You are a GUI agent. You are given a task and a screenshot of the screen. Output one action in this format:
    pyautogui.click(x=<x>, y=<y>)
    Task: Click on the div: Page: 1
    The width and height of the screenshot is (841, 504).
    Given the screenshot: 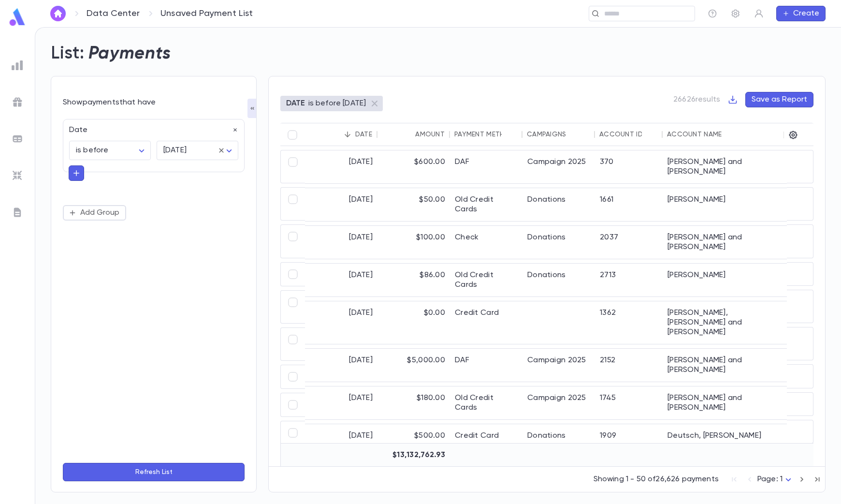 What is the action you would take?
    pyautogui.click(x=776, y=479)
    